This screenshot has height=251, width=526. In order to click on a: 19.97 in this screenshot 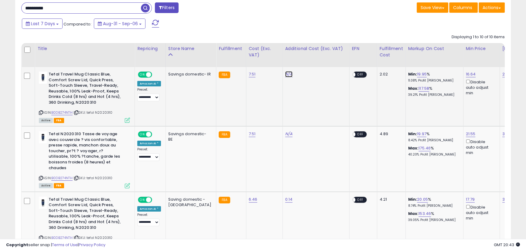, I will do `click(421, 134)`.